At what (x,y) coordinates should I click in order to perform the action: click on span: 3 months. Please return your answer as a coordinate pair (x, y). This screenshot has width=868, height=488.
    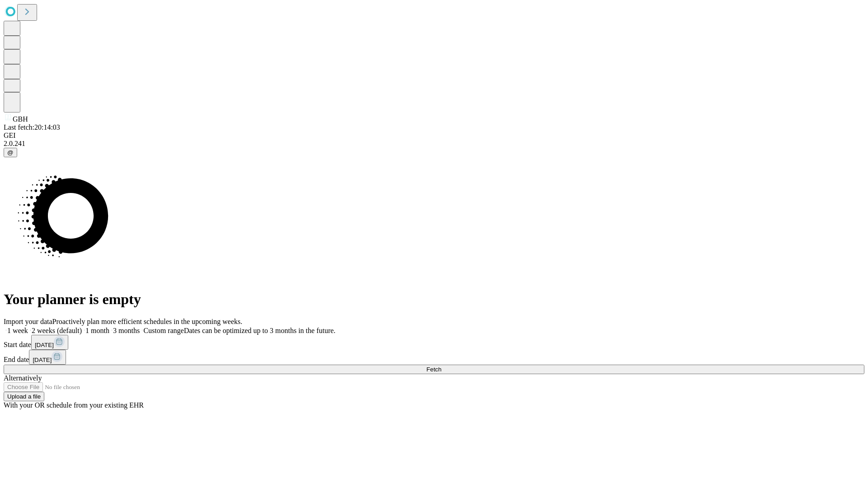
    Looking at the image, I should click on (126, 331).